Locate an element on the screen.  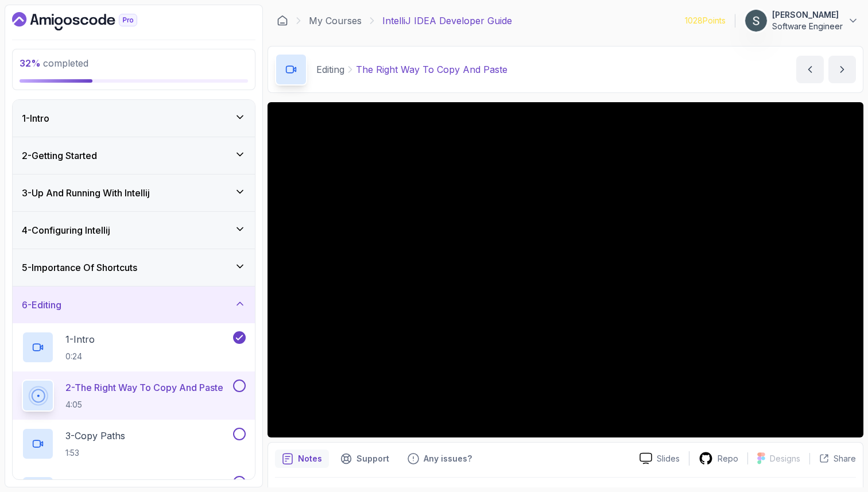
p: 0:24 is located at coordinates (80, 357).